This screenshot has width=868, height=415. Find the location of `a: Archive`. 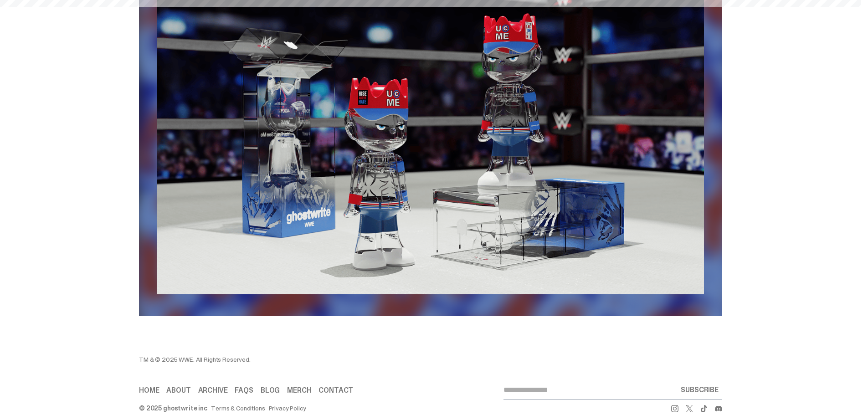

a: Archive is located at coordinates (213, 390).